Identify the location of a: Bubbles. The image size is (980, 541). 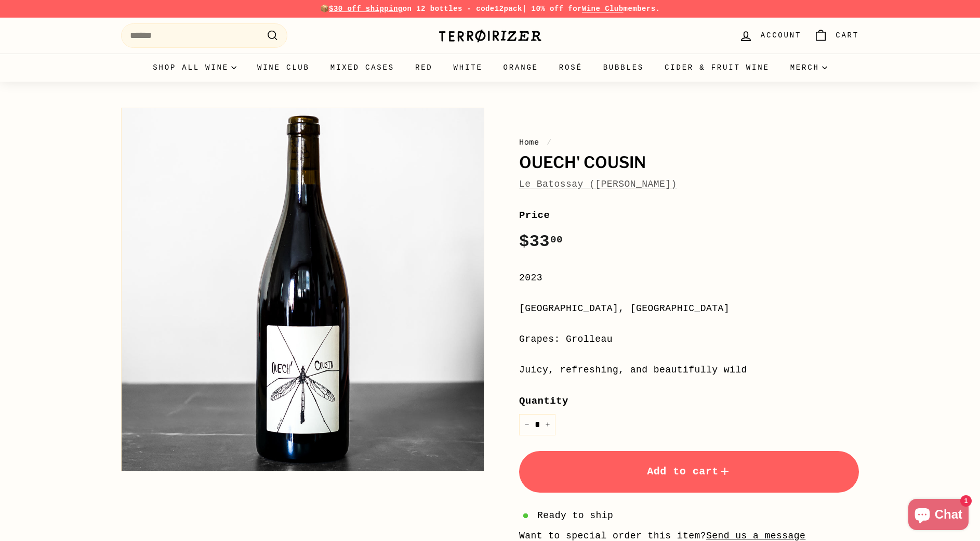
(624, 68).